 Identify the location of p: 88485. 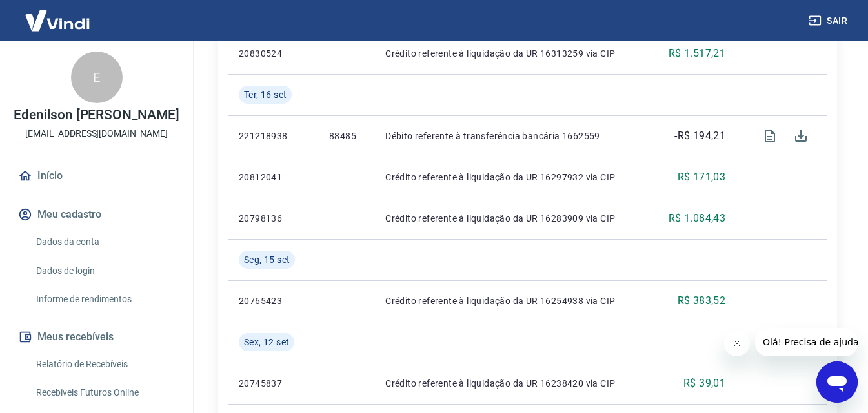
(347, 136).